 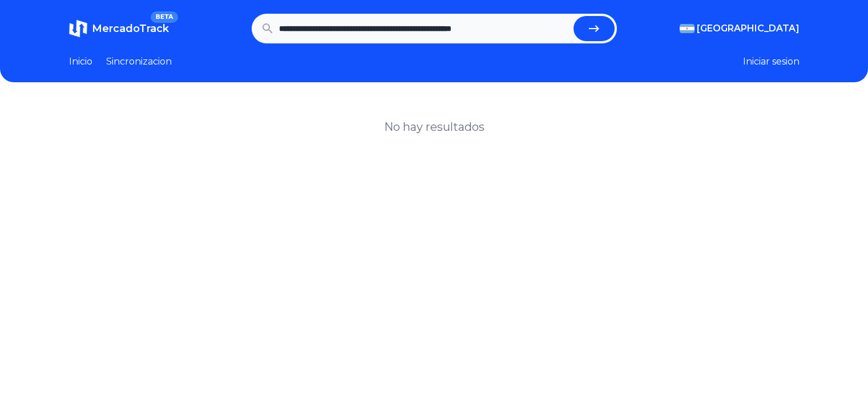 I want to click on span: MercadoTrack, so click(x=130, y=29).